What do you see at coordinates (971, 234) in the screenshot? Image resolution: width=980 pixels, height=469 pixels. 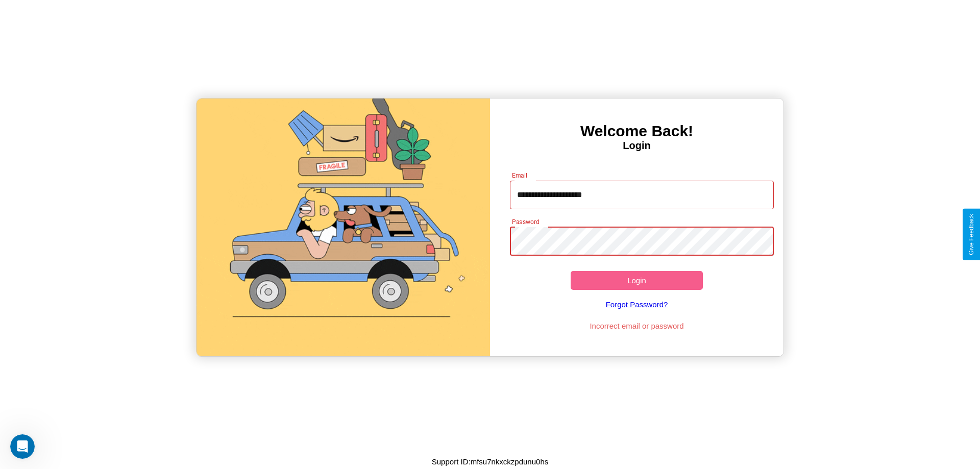 I see `div: Give Feedback` at bounding box center [971, 234].